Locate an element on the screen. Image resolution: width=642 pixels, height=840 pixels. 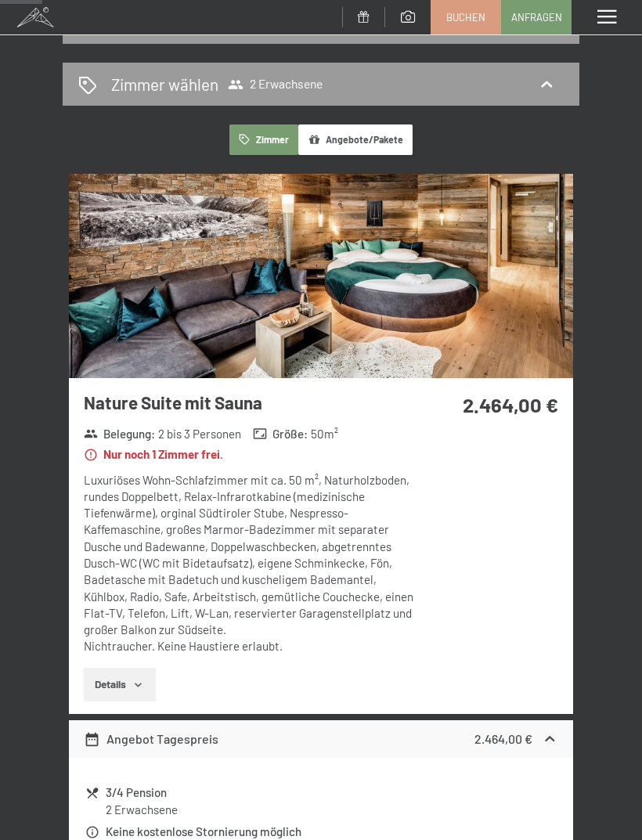
button: Details is located at coordinates (119, 685).